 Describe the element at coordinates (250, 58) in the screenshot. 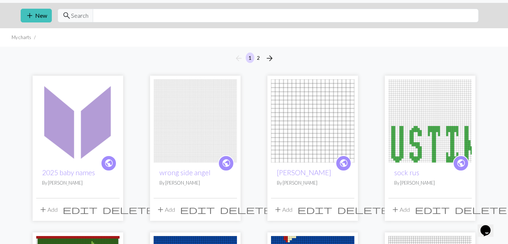

I see `button: 1` at that location.